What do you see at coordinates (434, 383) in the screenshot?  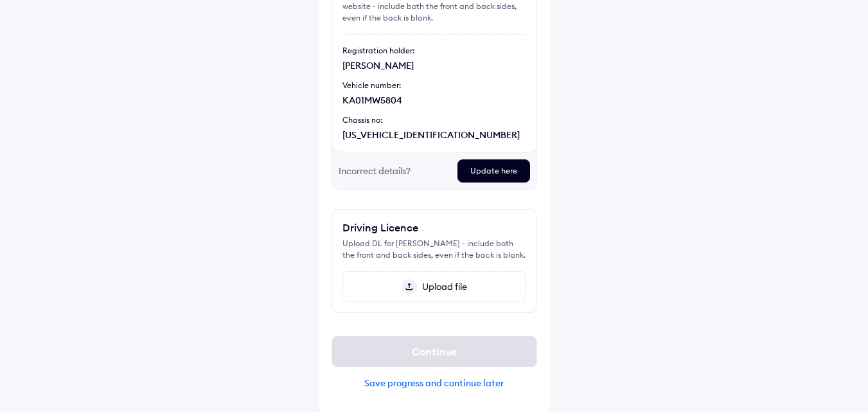 I see `div: Save progress and continue later` at bounding box center [434, 383].